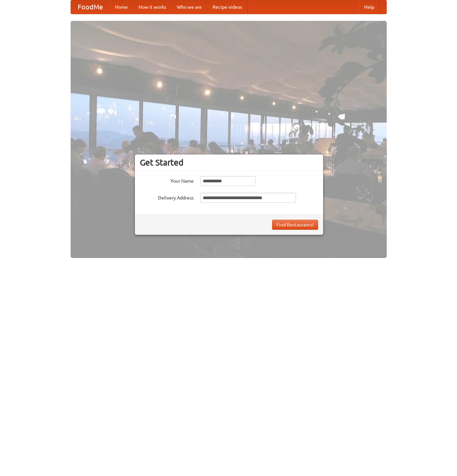  I want to click on a: Recipe videos, so click(227, 7).